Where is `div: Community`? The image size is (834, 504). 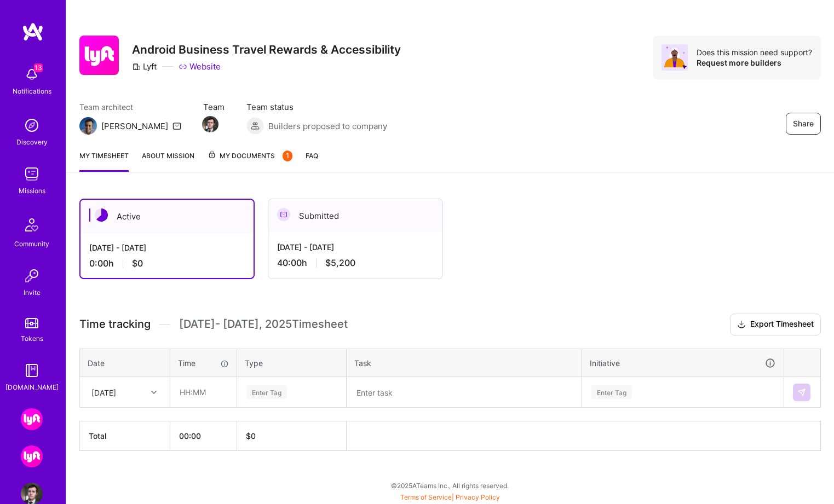
div: Community is located at coordinates (32, 244).